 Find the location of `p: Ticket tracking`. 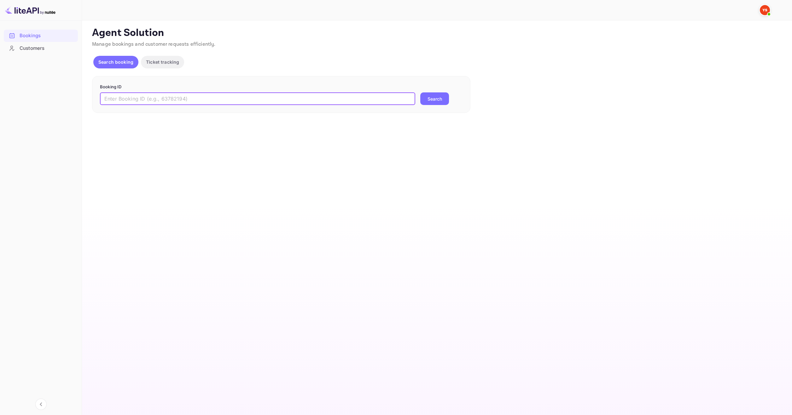

p: Ticket tracking is located at coordinates (162, 62).